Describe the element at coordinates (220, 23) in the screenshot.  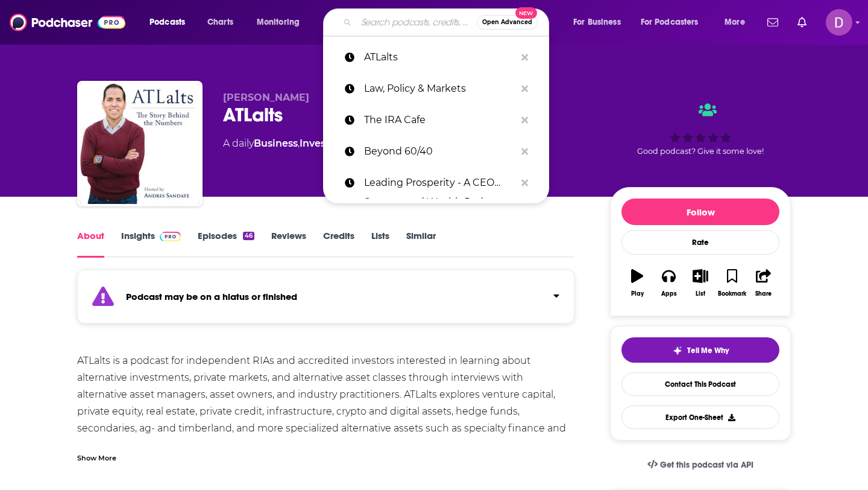
I see `a: Charts` at that location.